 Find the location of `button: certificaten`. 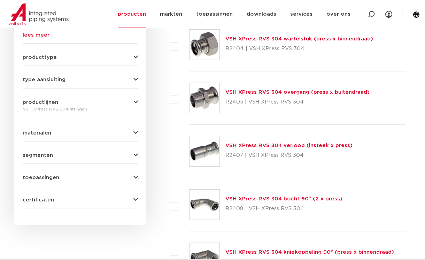

button: certificaten is located at coordinates (80, 200).